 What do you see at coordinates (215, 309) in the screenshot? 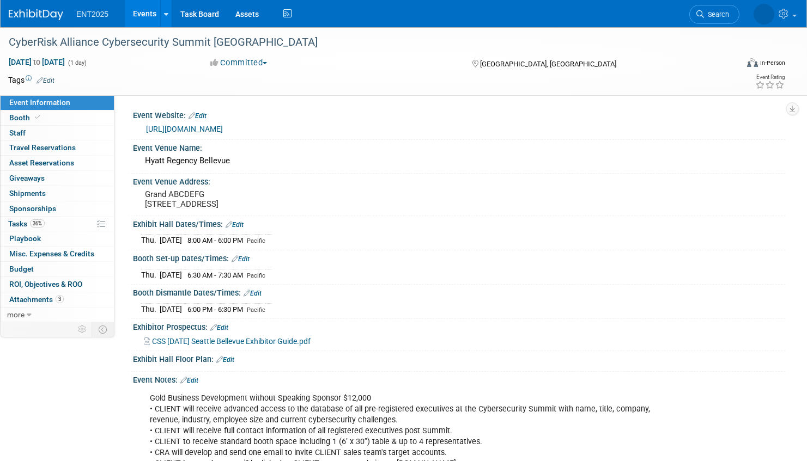
I see `span: 6:00 PM - 6:30 PM` at bounding box center [215, 309].